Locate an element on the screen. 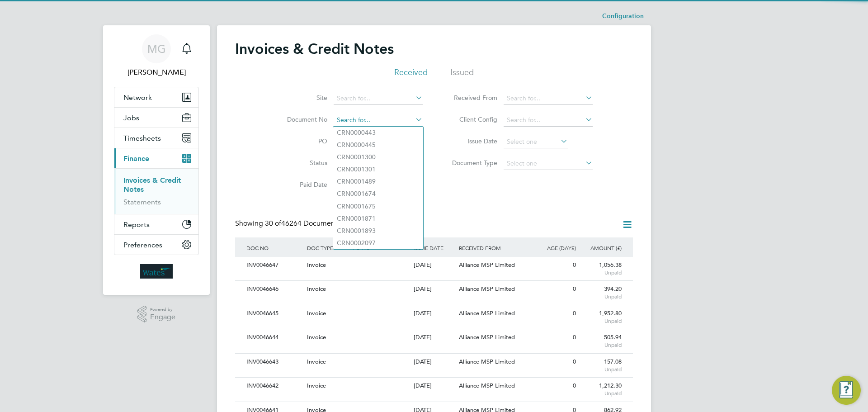 Image resolution: width=868 pixels, height=412 pixels. div: AGE (DAYS) is located at coordinates (555, 248).